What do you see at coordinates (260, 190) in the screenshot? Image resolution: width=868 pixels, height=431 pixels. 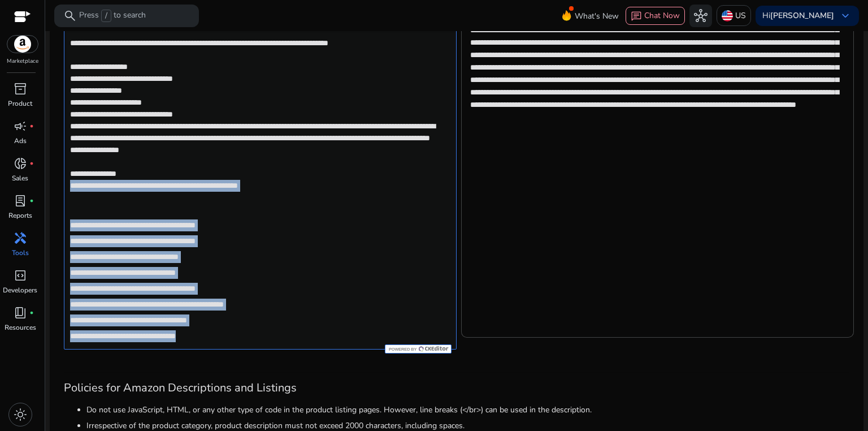 I see `div: Rich Text Editor. Editing area: main. Press Alt+0 for help.` at bounding box center [260, 190].